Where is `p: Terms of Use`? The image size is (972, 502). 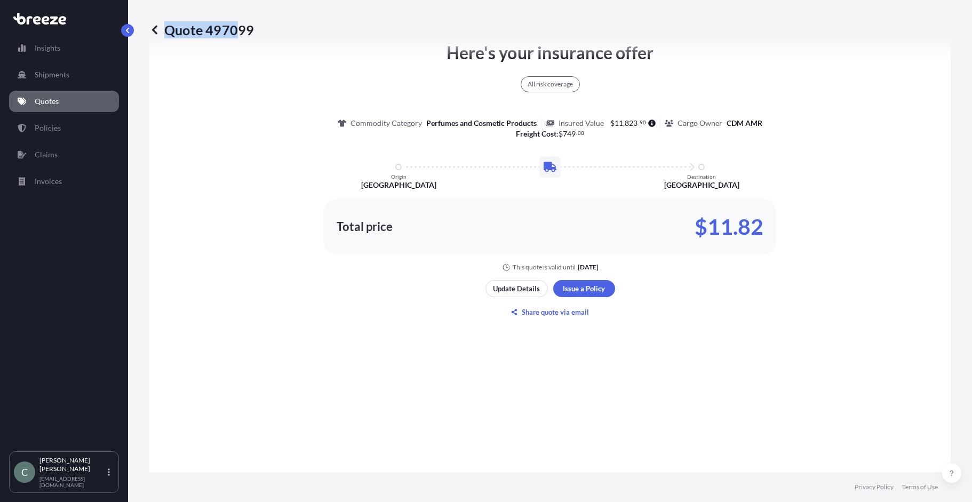
p: Terms of Use is located at coordinates (919, 487).